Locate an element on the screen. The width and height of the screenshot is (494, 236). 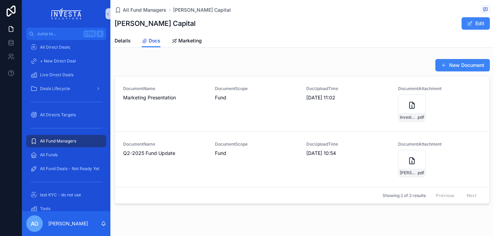
a: Live Direct Deals is located at coordinates (66, 75).